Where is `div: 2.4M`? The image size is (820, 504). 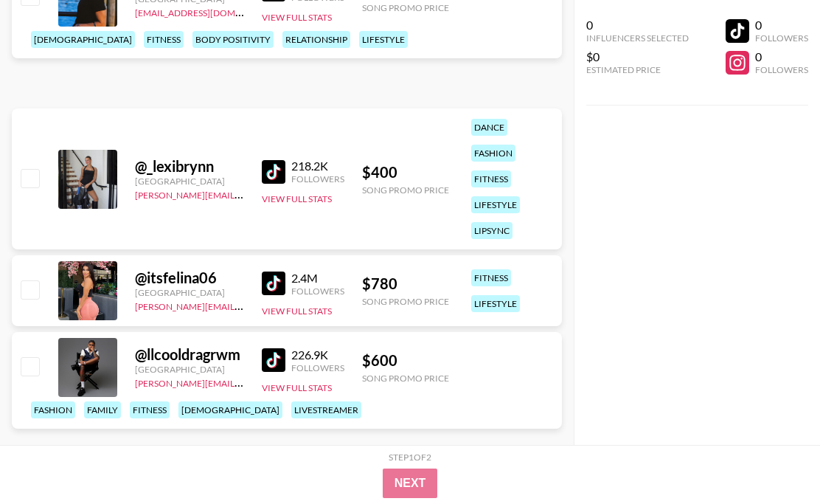 div: 2.4M is located at coordinates (318, 278).